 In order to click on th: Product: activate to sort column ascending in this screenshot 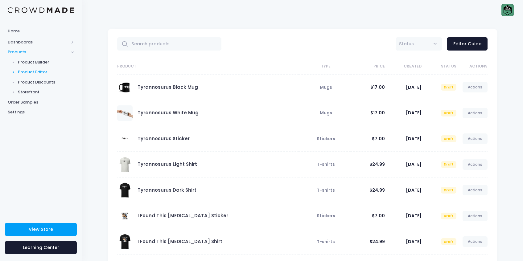, I will do `click(208, 67)`.